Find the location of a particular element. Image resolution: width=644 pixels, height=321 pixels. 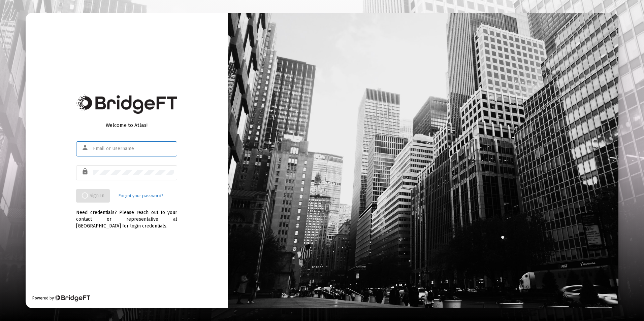

span: Sign In is located at coordinates (93, 196).